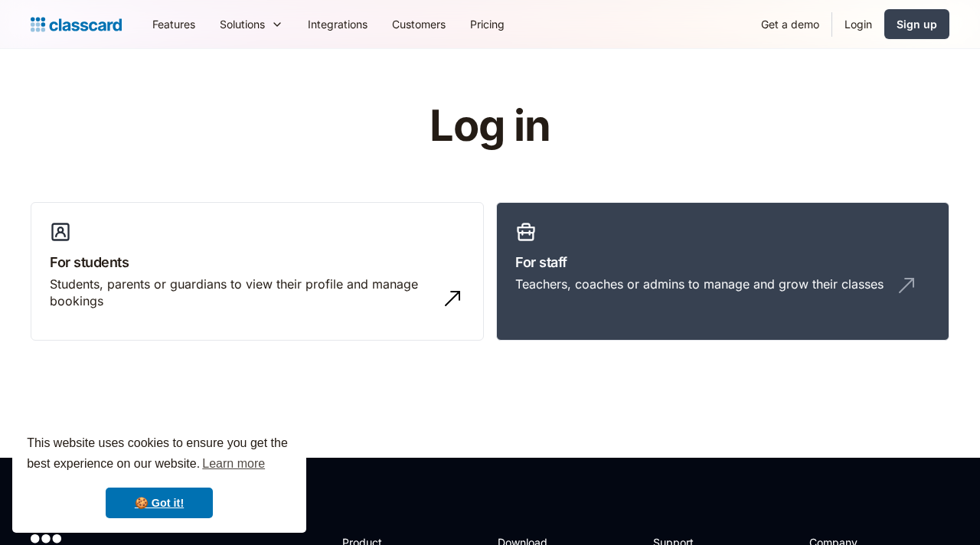 Image resolution: width=980 pixels, height=545 pixels. I want to click on a: For staffTeachers, coaches or admins to manage and grow their classes, so click(722, 271).